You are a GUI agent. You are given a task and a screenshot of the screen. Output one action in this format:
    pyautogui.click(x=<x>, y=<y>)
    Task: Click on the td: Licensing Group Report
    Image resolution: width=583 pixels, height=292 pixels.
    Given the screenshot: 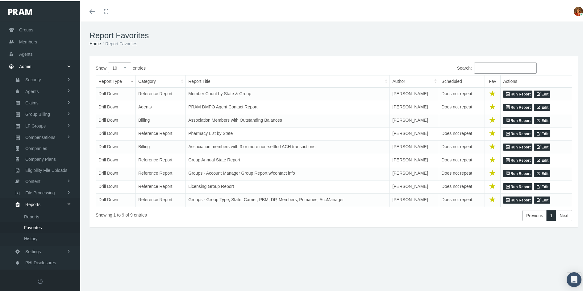 What is the action you would take?
    pyautogui.click(x=287, y=186)
    